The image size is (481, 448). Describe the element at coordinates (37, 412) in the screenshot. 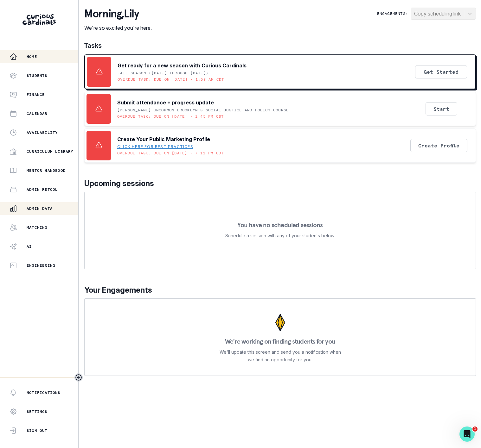

I see `p: Settings` at that location.